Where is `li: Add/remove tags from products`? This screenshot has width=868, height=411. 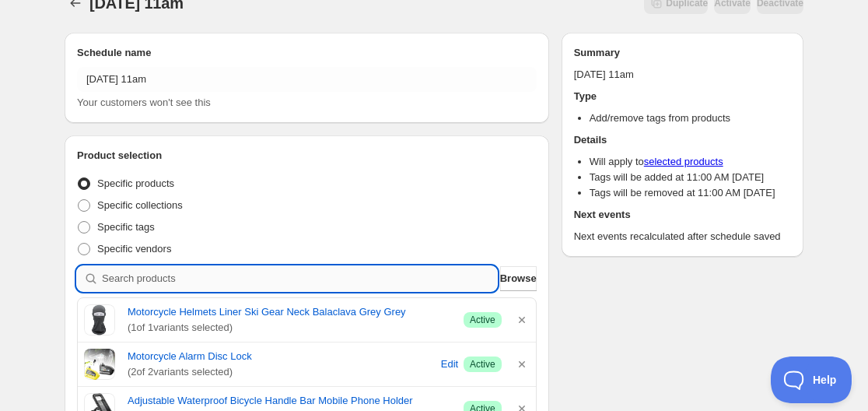
li: Add/remove tags from products is located at coordinates (690, 118).